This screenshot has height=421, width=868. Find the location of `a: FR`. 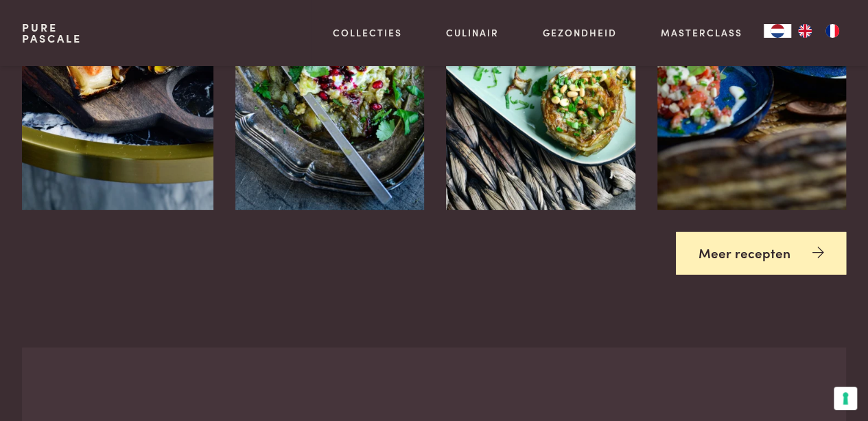

a: FR is located at coordinates (832, 31).